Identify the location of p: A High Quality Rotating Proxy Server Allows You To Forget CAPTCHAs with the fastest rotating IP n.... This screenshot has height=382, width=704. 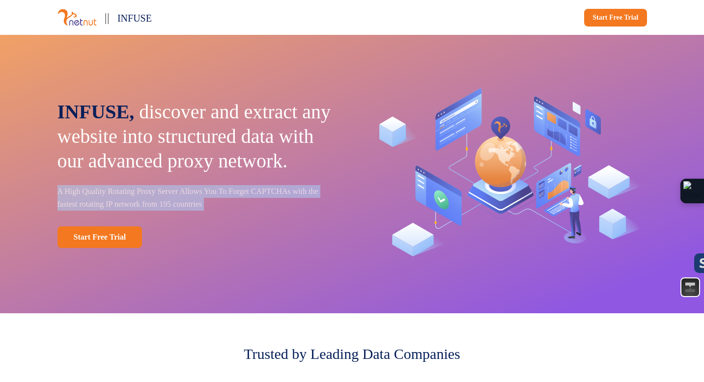
(198, 198).